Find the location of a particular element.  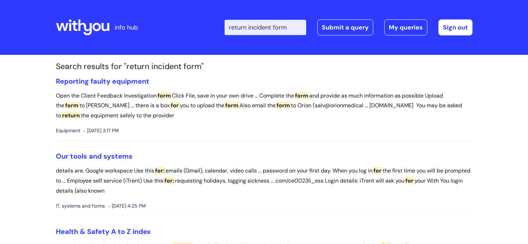

a: Reporting faulty equipment is located at coordinates (102, 81).